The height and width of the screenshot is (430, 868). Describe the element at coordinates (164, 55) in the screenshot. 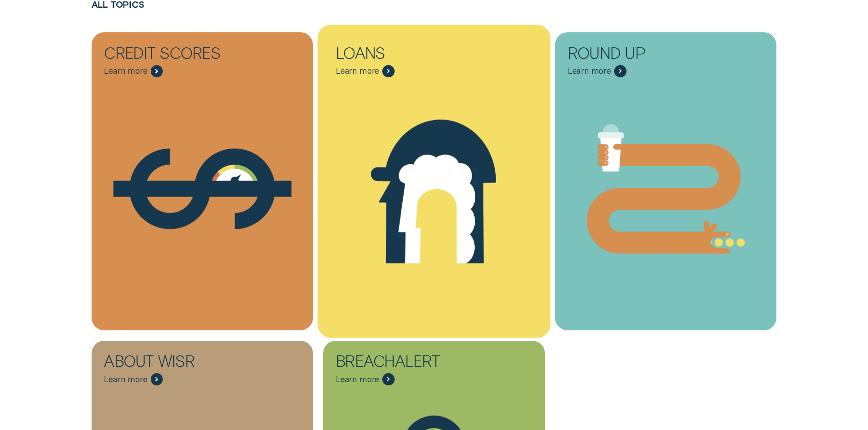

I see `div: Credit Scores` at that location.